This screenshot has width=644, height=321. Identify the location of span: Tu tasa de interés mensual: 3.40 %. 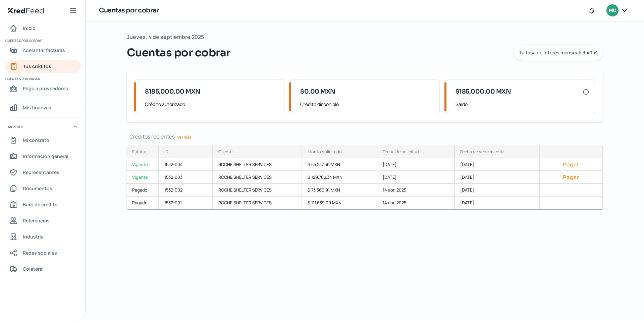
(558, 53).